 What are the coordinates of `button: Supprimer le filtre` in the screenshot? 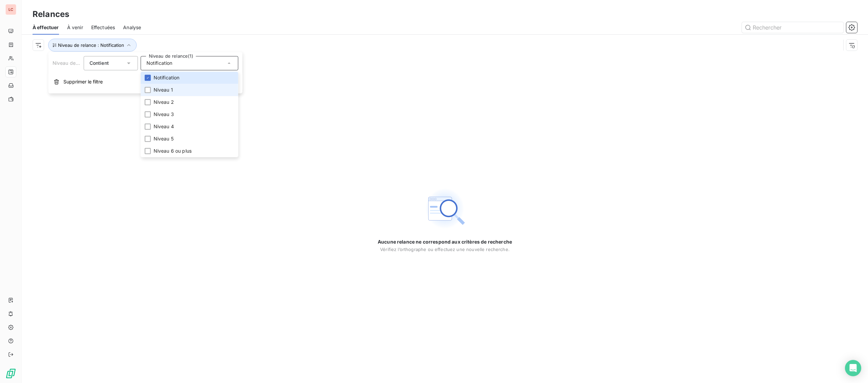 It's located at (146, 82).